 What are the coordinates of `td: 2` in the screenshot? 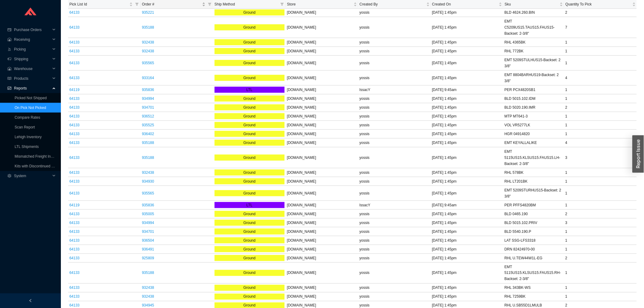 It's located at (600, 107).